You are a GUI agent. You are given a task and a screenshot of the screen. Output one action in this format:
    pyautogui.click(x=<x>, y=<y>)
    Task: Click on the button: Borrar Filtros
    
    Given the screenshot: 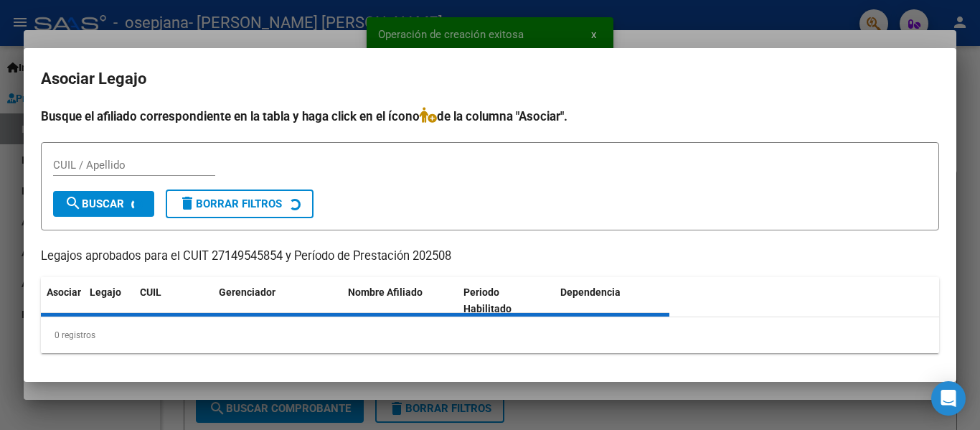 What is the action you would take?
    pyautogui.click(x=240, y=204)
    